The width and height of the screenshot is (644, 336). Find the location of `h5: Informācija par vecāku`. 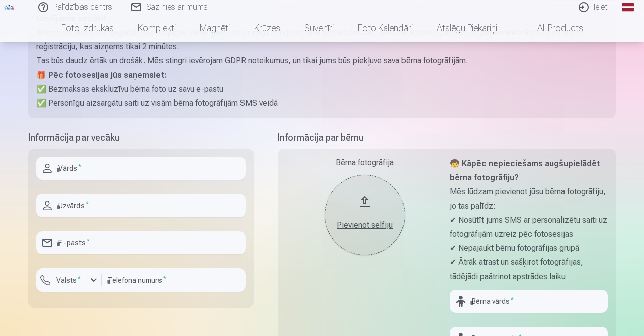

h5: Informācija par vecāku is located at coordinates (141, 137).